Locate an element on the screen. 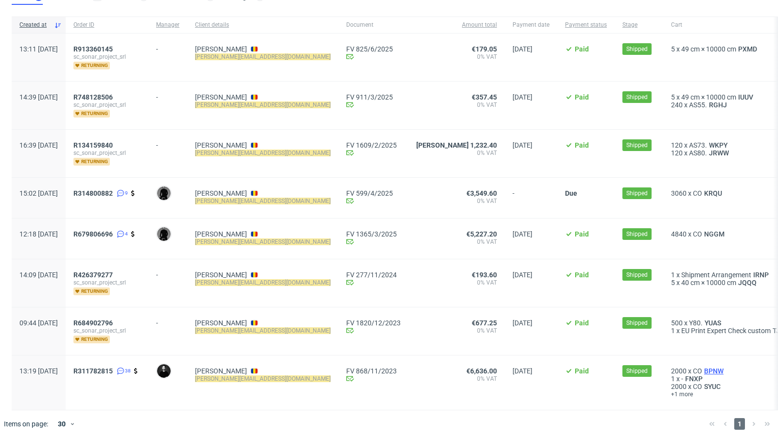  a: FV 277/11/2024 is located at coordinates (373, 275).